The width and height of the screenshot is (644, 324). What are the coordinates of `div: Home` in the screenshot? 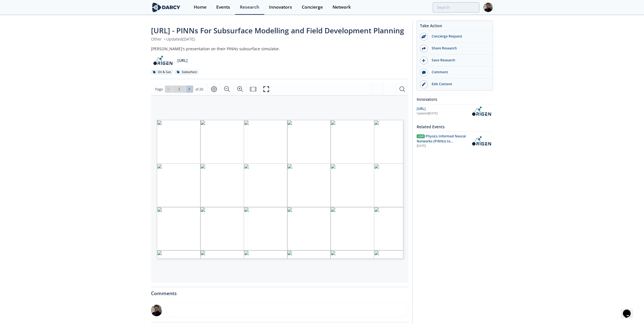 It's located at (200, 7).